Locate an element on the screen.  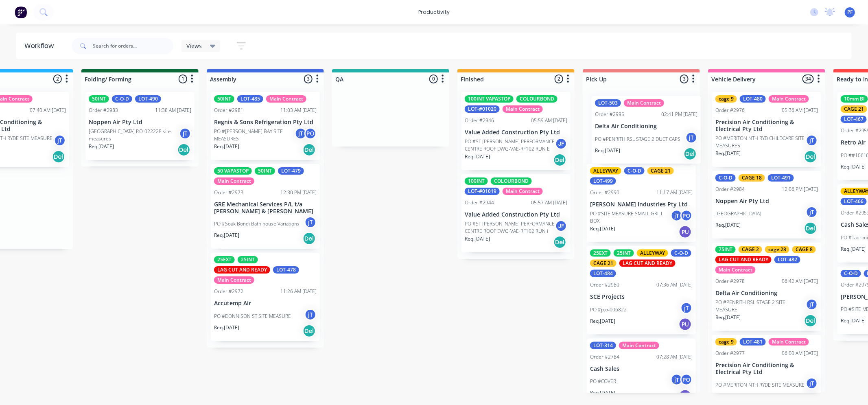
img: Factory is located at coordinates (21, 12).